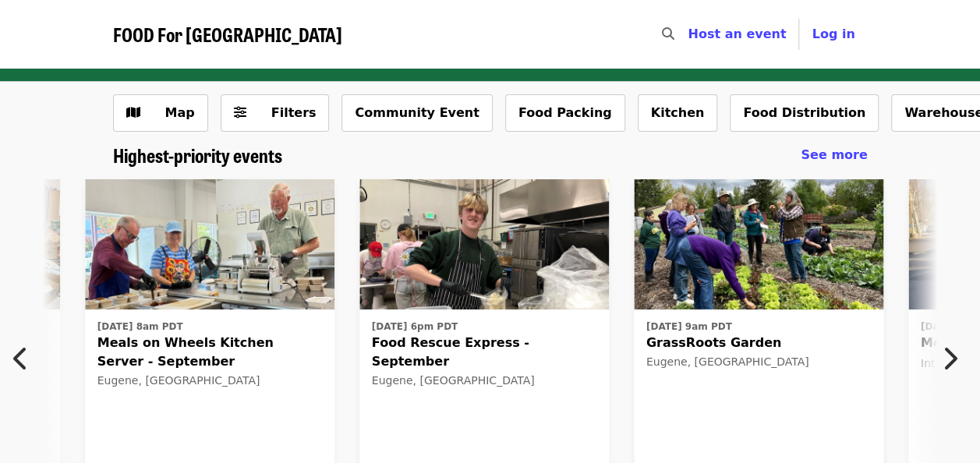  Describe the element at coordinates (197, 154) in the screenshot. I see `span: Highest-priority events` at that location.